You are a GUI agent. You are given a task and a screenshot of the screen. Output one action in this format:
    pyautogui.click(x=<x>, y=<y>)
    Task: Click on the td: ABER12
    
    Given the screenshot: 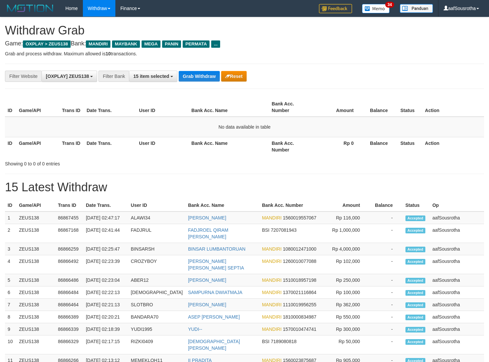 What is the action you would take?
    pyautogui.click(x=157, y=280)
    